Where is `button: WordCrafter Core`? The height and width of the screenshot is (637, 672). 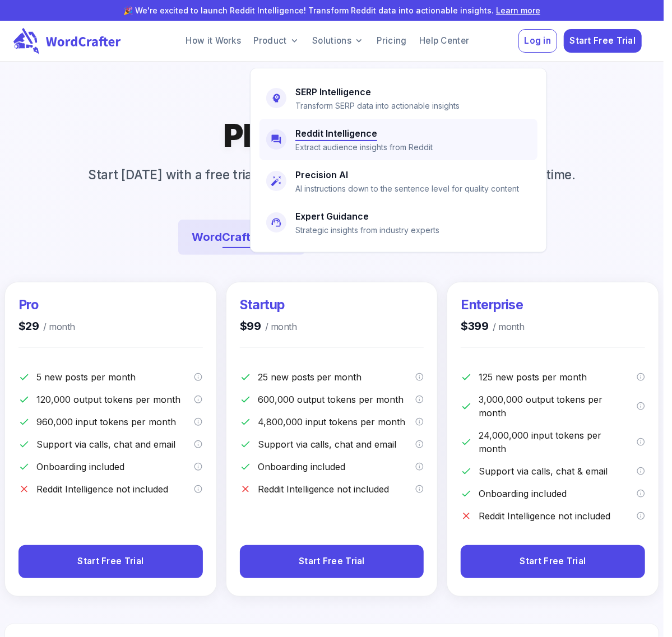
button: WordCrafter Core is located at coordinates (241, 237).